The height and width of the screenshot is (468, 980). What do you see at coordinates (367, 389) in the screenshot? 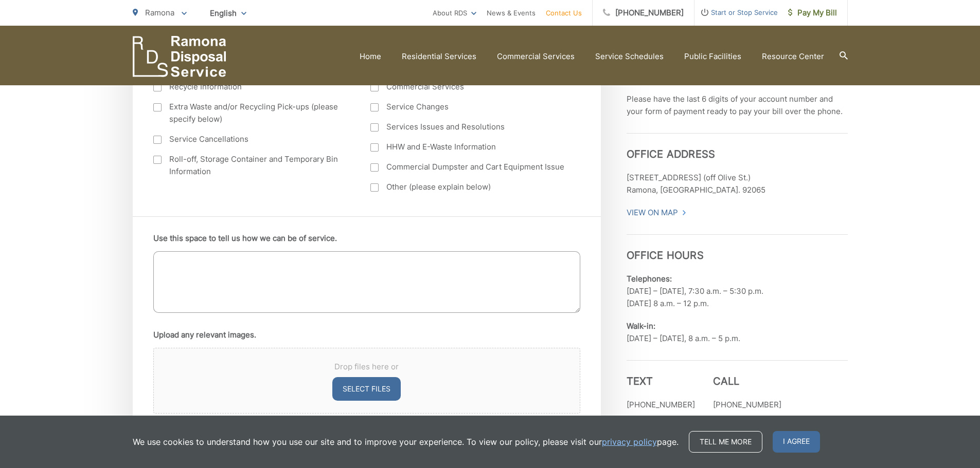
I see `button: select files, upload any relevant images.` at bounding box center [367, 389].